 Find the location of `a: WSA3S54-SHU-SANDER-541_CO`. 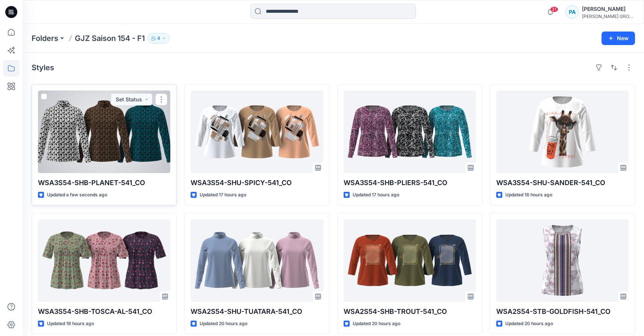

a: WSA3S54-SHU-SANDER-541_CO is located at coordinates (562, 132).